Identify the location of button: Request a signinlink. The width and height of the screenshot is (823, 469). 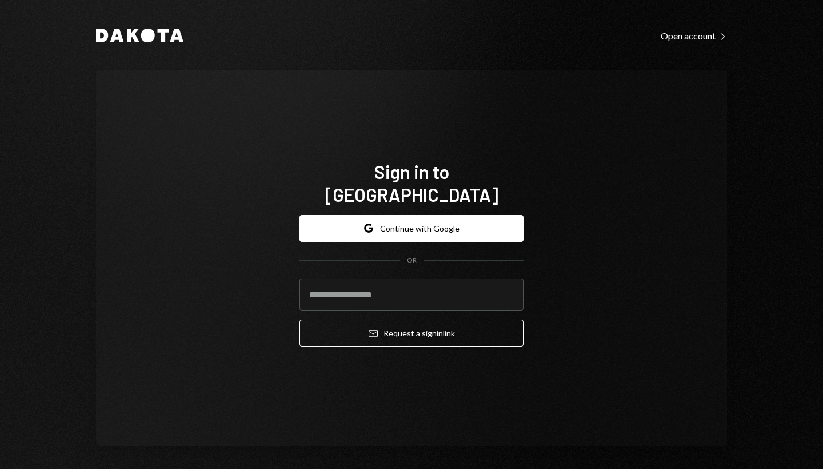
(411, 333).